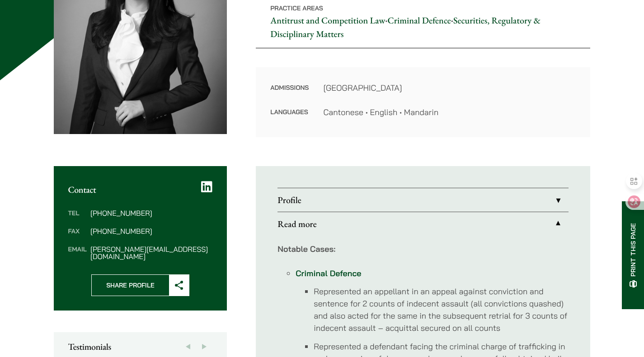 The width and height of the screenshot is (644, 357). What do you see at coordinates (141, 189) in the screenshot?
I see `h2: Contact` at bounding box center [141, 189].